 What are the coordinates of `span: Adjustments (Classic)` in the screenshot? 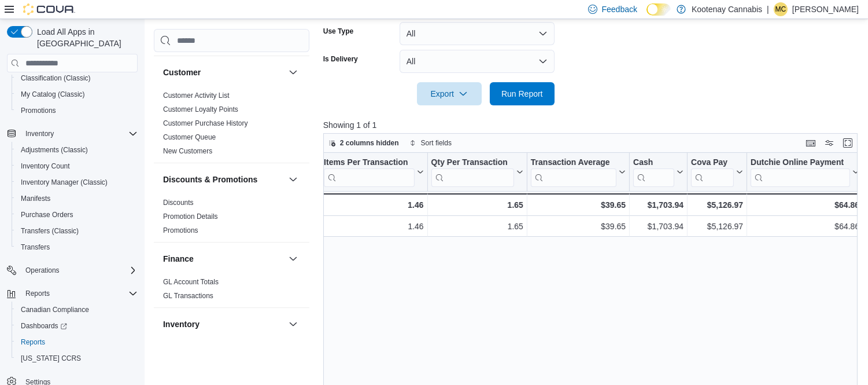 It's located at (77, 150).